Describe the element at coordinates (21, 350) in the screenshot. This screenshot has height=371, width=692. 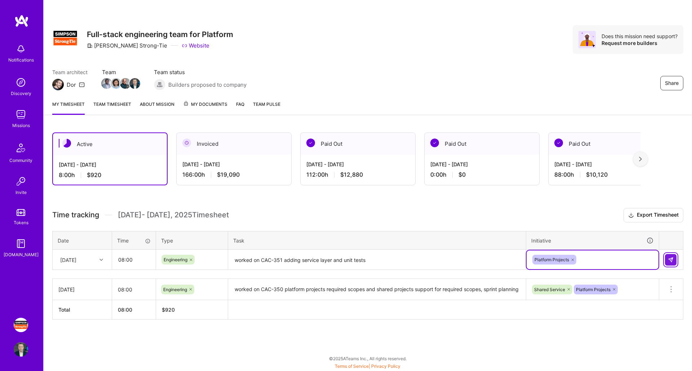
I see `img: User Avatar` at that location.